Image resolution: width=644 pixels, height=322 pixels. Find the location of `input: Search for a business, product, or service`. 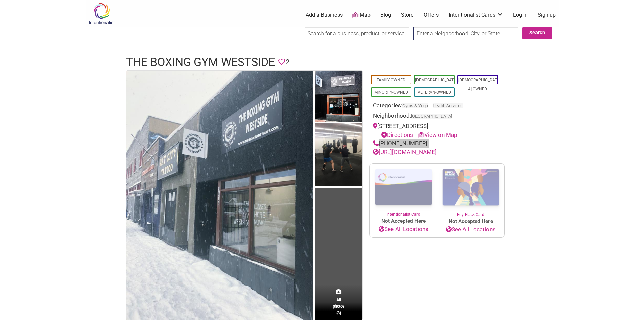

input: Search for a business, product, or service is located at coordinates (357, 33).